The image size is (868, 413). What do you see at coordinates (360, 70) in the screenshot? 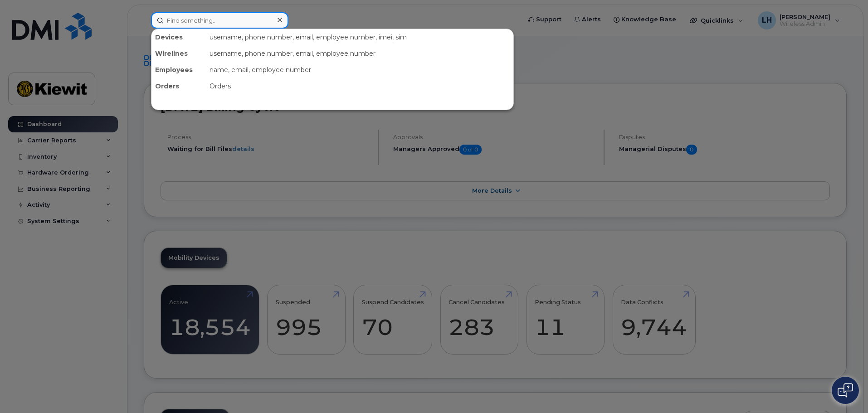
I see `div: name, email, employee number` at bounding box center [360, 70].